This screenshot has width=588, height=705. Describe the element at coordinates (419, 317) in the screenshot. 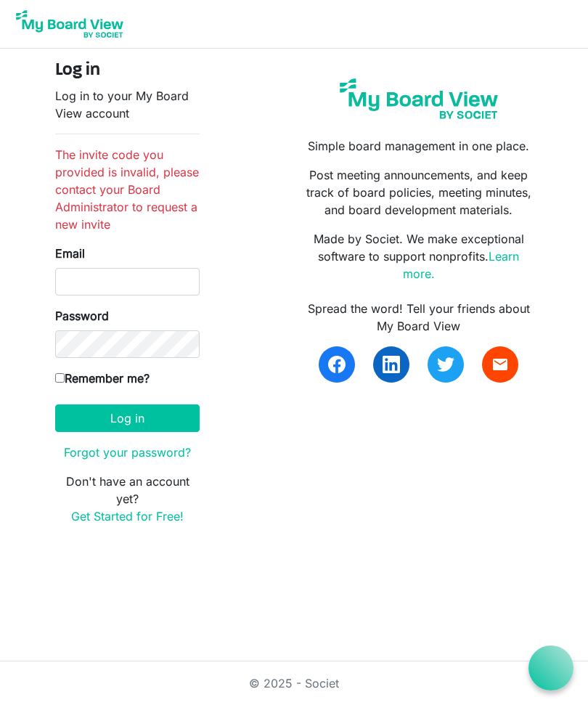

I see `div: Spread the word! Tell your friends about My Board View` at that location.